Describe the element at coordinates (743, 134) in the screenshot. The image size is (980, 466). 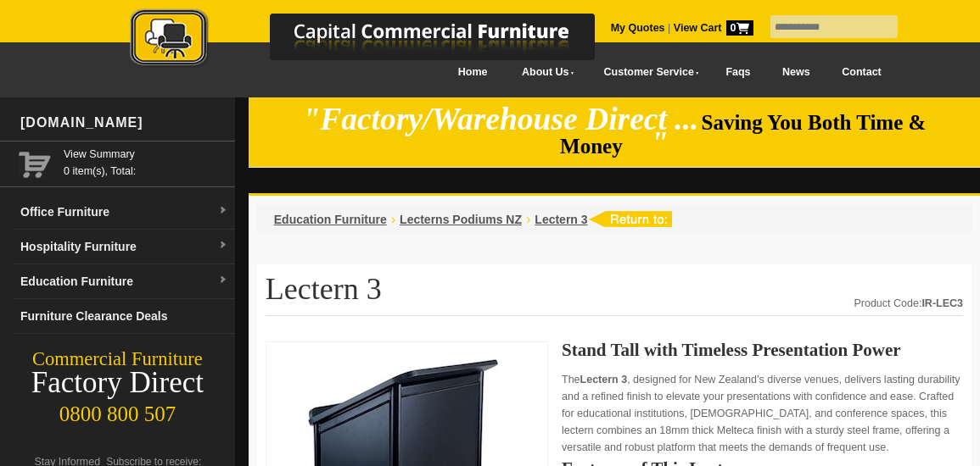
I see `span: Saving You Both Time & Money` at that location.